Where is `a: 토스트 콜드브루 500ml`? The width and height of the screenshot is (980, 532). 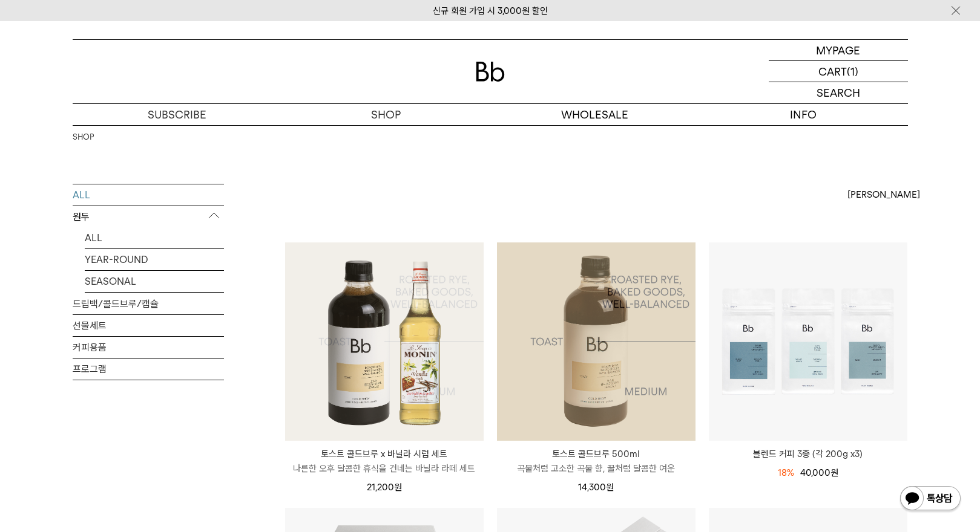 a: 토스트 콜드브루 500ml is located at coordinates (596, 342).